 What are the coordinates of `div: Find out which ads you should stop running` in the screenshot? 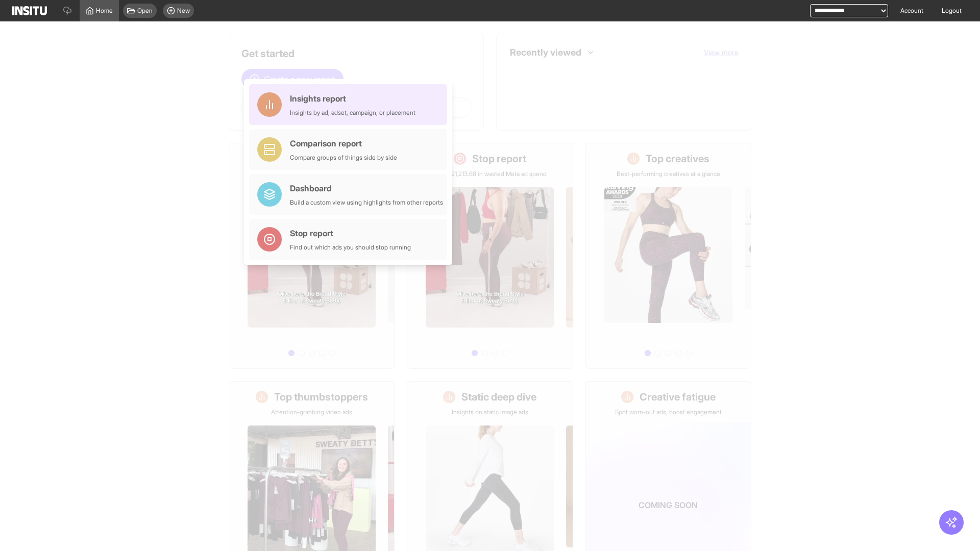 It's located at (350, 248).